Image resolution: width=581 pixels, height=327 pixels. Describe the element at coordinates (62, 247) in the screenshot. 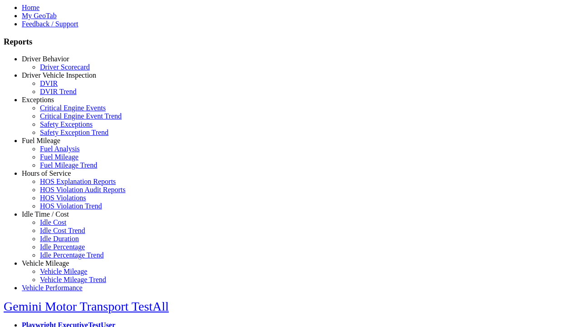

I see `a: Idle Percentage` at that location.